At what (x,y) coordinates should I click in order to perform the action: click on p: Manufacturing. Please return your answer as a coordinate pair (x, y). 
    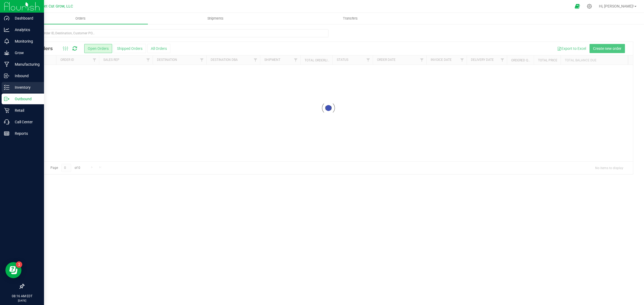
    Looking at the image, I should click on (26, 64).